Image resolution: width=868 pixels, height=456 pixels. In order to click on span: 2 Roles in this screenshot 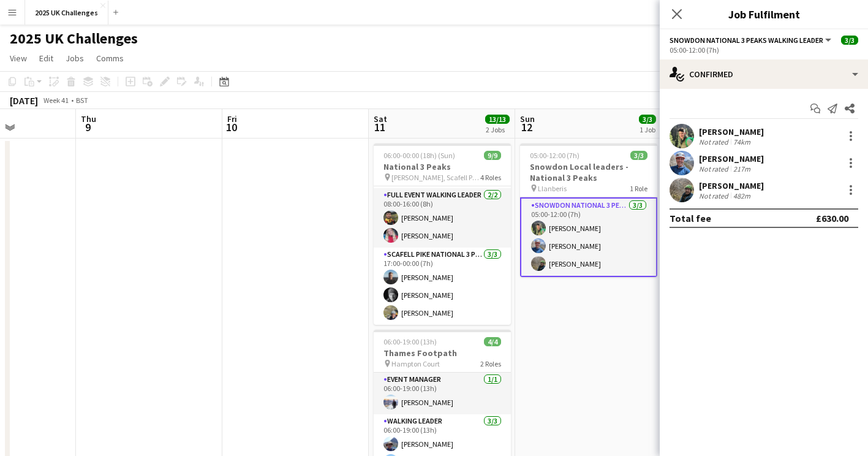, I will do `click(491, 363)`.